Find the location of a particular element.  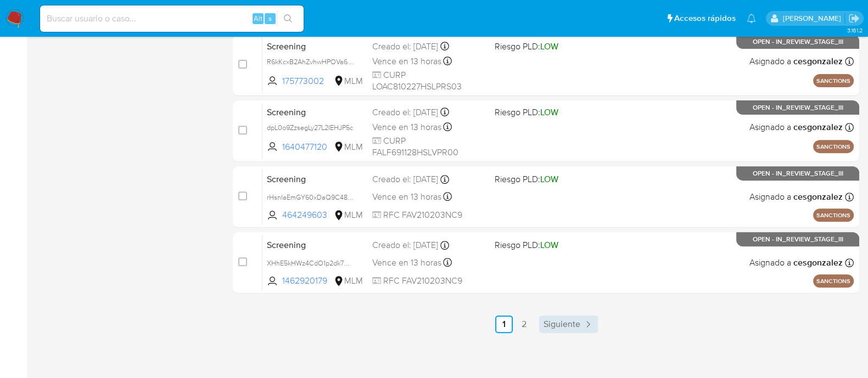

span: Alt is located at coordinates (258, 18).